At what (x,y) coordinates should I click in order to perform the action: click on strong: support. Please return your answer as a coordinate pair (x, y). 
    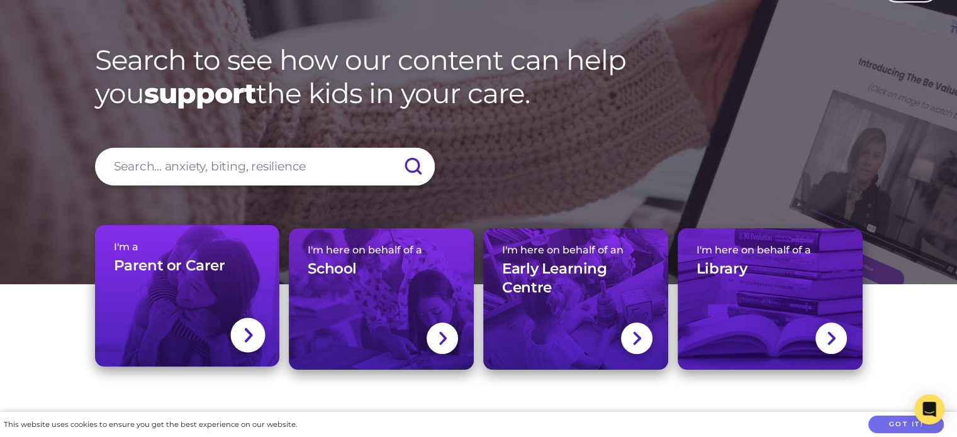
    Looking at the image, I should click on (200, 93).